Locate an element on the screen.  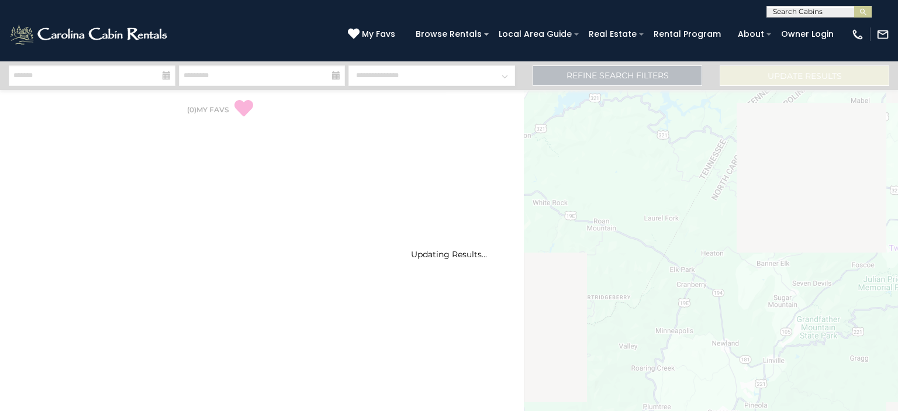
a: Local Area Guide is located at coordinates (535, 34).